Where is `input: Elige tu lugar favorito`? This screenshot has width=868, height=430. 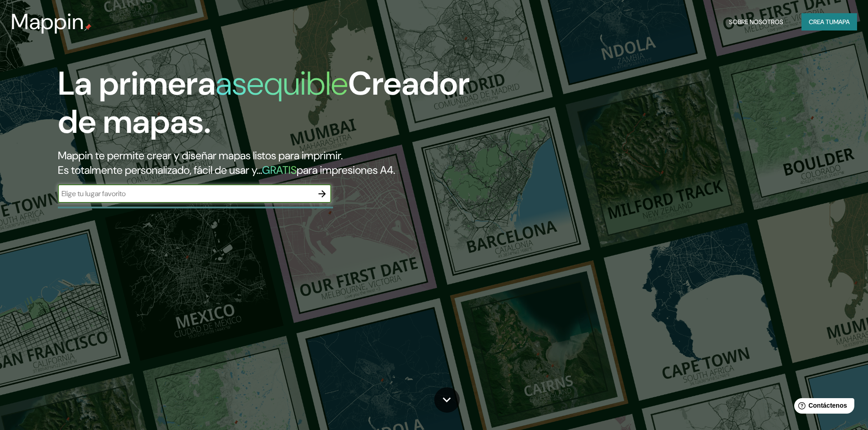
input: Elige tu lugar favorito is located at coordinates (185, 193).